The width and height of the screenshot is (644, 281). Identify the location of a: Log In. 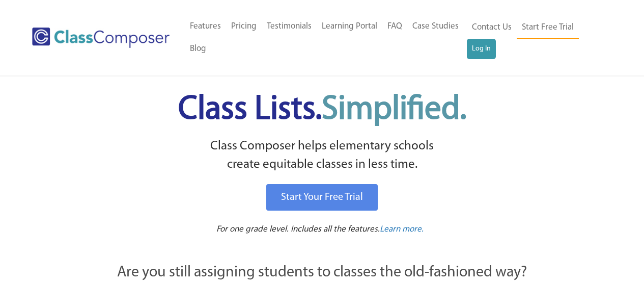
(481, 49).